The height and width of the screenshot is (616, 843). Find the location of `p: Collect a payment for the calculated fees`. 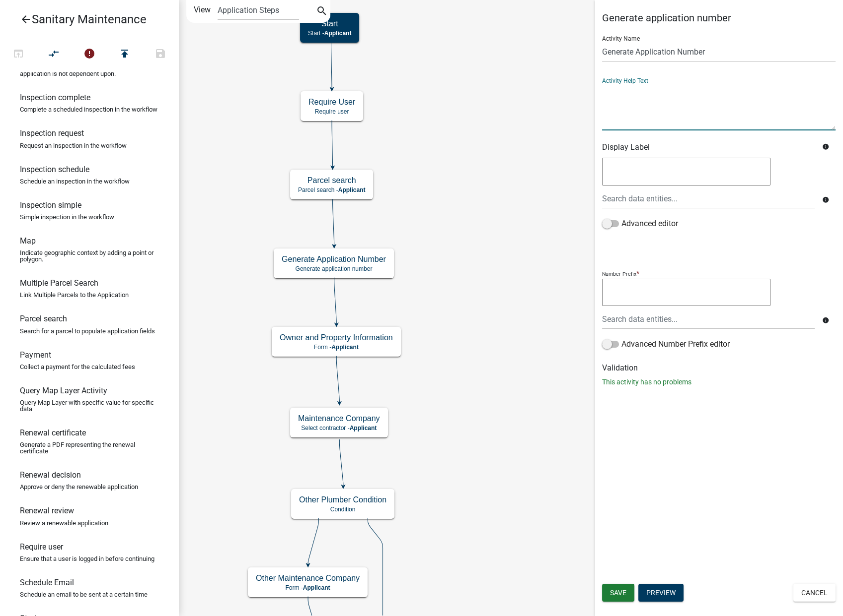

p: Collect a payment for the calculated fees is located at coordinates (78, 367).